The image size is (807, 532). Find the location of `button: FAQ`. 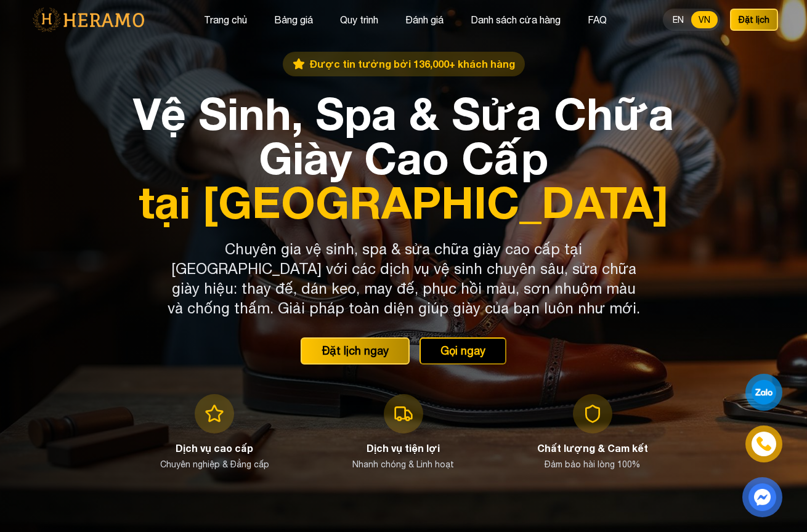

button: FAQ is located at coordinates (597, 20).